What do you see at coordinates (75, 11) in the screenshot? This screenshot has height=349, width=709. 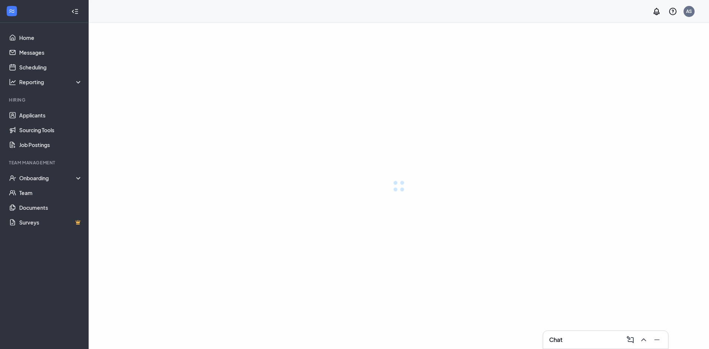 I see `svg: Collapse` at bounding box center [75, 11].